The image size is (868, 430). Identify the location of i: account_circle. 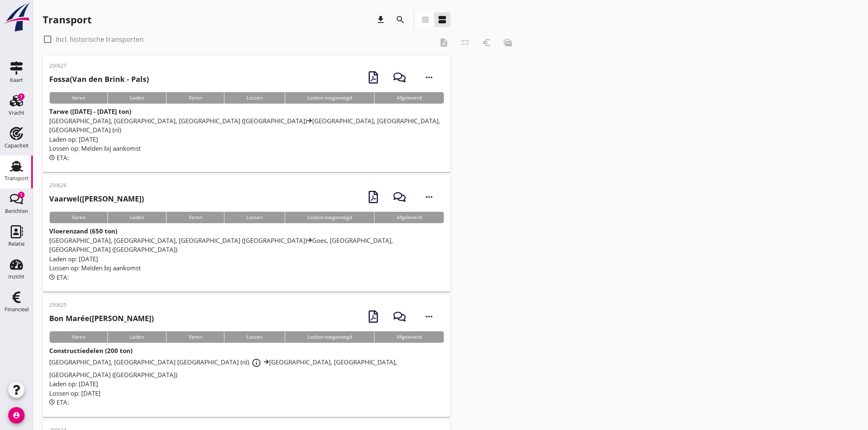
(17, 416).